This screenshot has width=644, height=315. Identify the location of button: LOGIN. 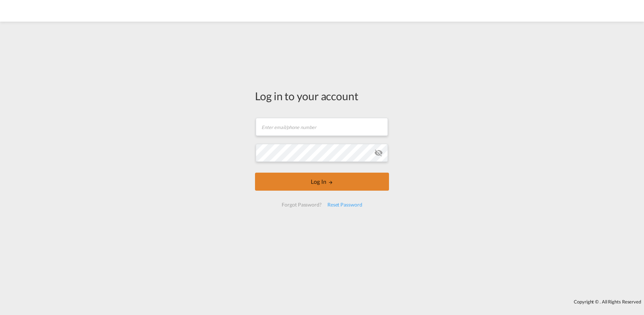
(322, 182).